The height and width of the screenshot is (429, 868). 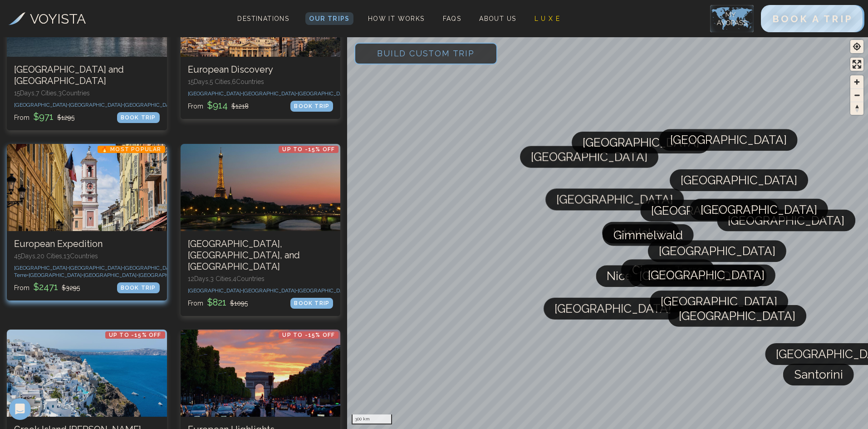 I want to click on span: $ 3295, so click(x=71, y=288).